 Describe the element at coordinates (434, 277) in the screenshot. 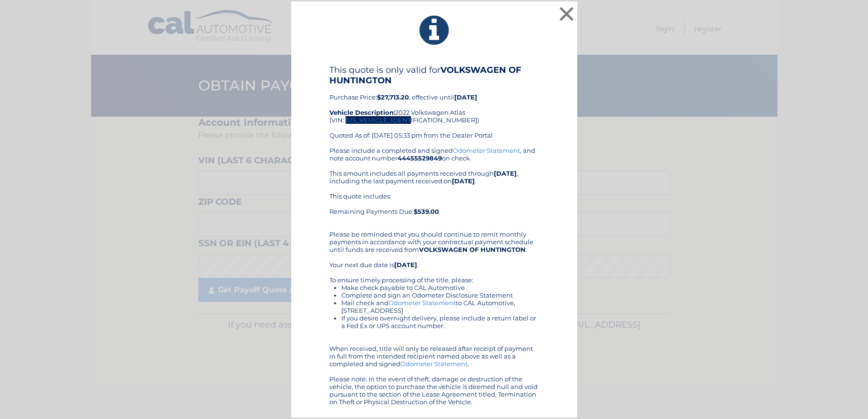

I see `div: Please include a completed and signed , and note account number on check. This amount includes al...` at that location.